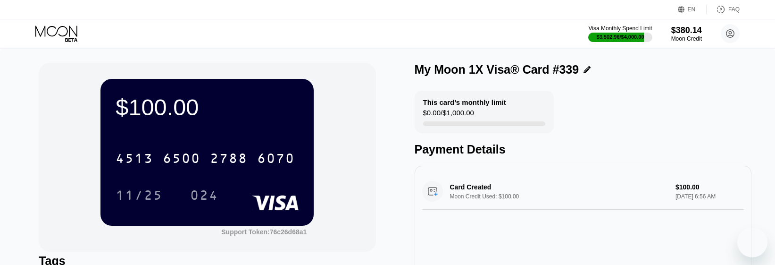 This screenshot has width=775, height=265. I want to click on div: Moon Credit, so click(686, 39).